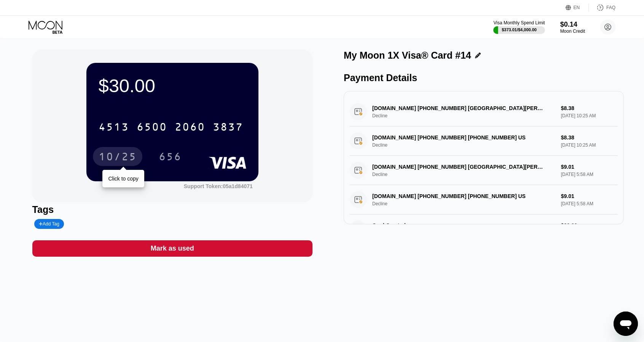 The height and width of the screenshot is (342, 644). What do you see at coordinates (407, 55) in the screenshot?
I see `div: My Moon 1X Visa® Card #14` at bounding box center [407, 55].